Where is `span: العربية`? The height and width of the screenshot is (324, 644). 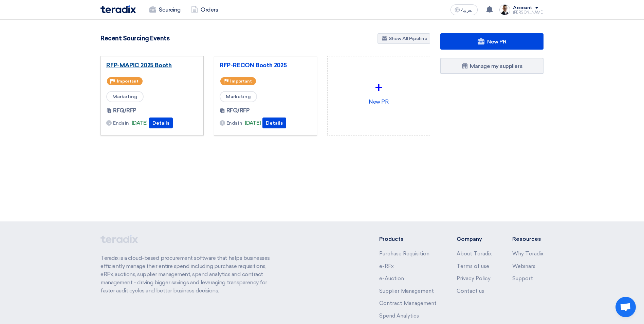 span: العربية is located at coordinates (468, 10).